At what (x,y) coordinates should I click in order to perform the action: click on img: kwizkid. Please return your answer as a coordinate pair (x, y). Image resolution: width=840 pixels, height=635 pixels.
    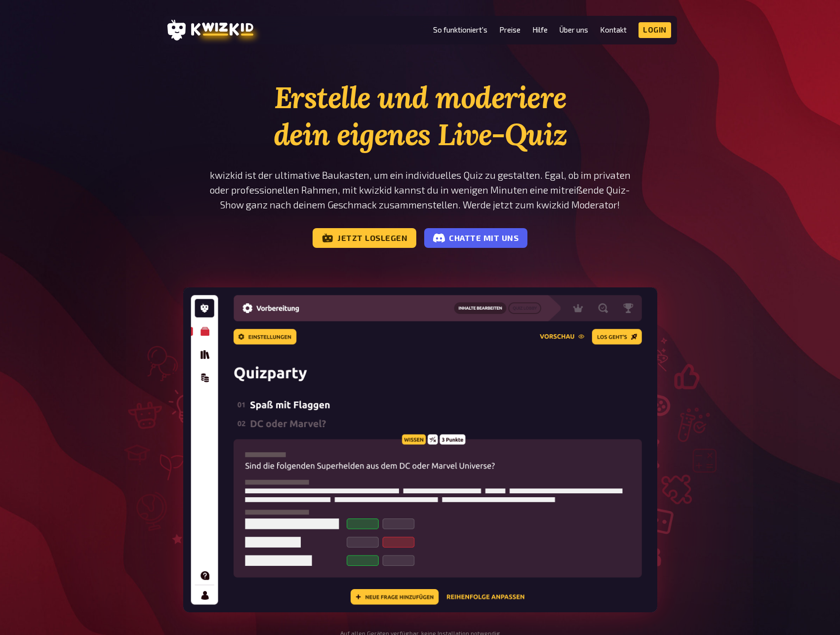
    Looking at the image, I should click on (420, 450).